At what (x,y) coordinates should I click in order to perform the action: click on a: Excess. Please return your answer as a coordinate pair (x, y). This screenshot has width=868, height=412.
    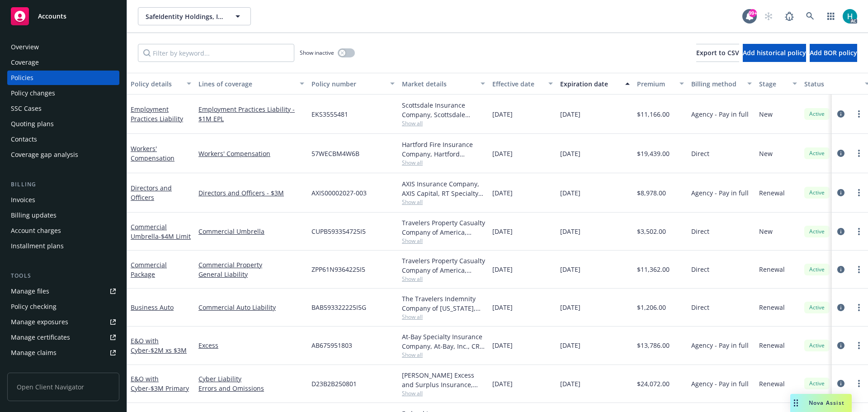
    Looking at the image, I should click on (251, 345).